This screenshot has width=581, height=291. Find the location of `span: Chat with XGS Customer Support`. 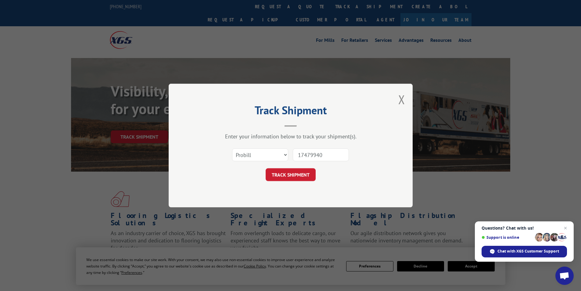

span: Chat with XGS Customer Support is located at coordinates (528, 251).